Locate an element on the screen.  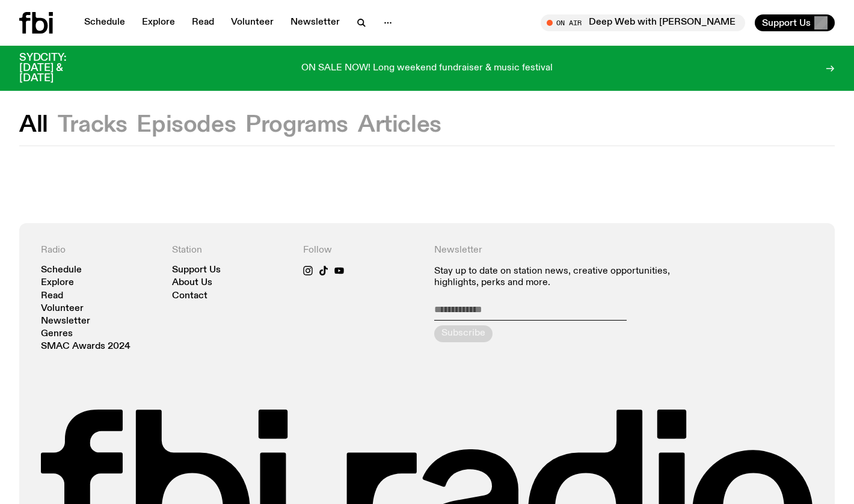
button: Articles is located at coordinates (400, 125).